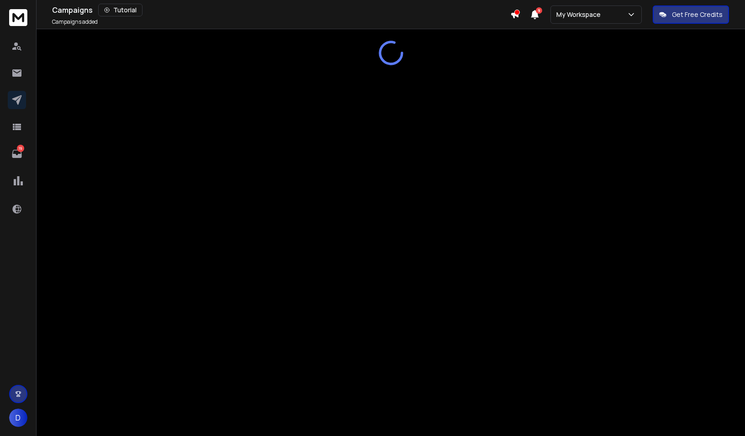 The width and height of the screenshot is (745, 436). I want to click on span: 9, so click(539, 11).